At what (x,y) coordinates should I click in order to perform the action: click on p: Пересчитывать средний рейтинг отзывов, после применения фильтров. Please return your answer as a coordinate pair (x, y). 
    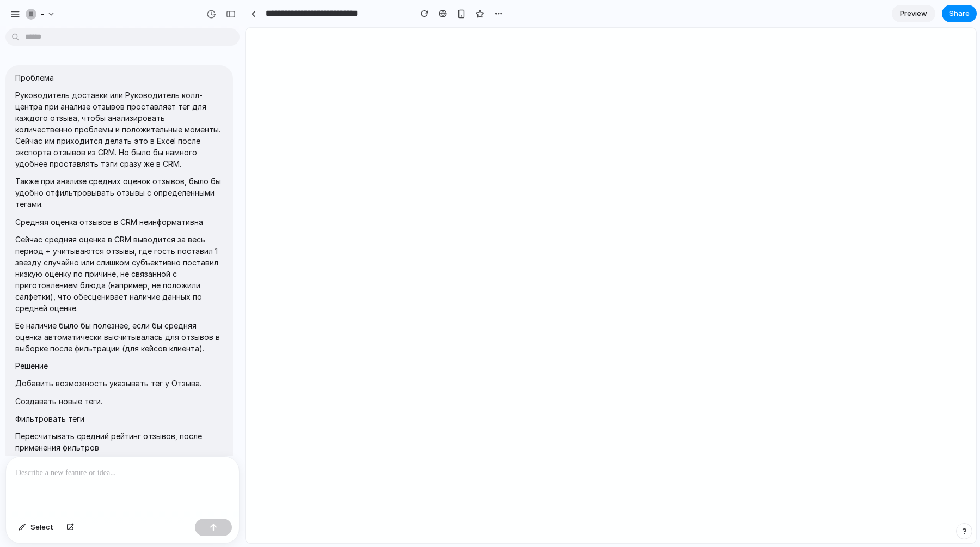
    Looking at the image, I should click on (119, 442).